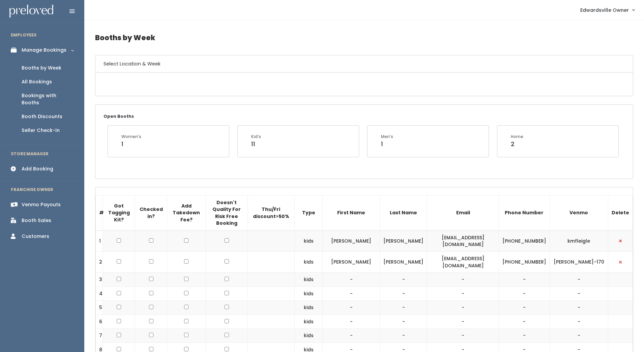  What do you see at coordinates (271, 213) in the screenshot?
I see `th: Thu/Fri discount>50%` at bounding box center [271, 213].